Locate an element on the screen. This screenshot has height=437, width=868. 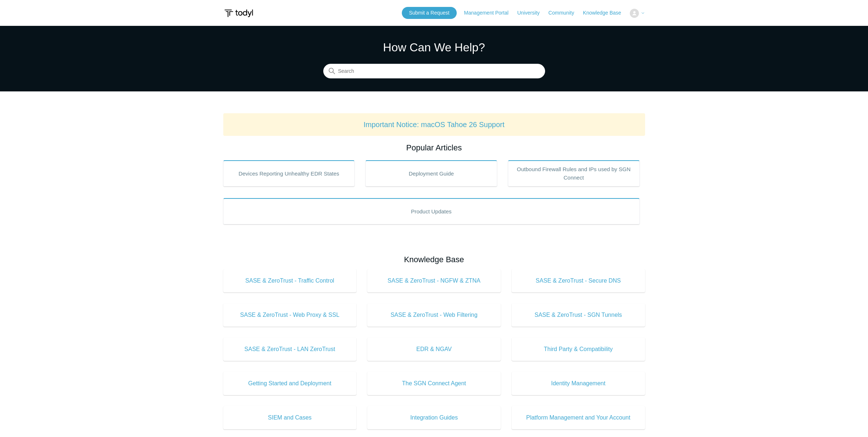
span: Identity Management is located at coordinates (579, 384).